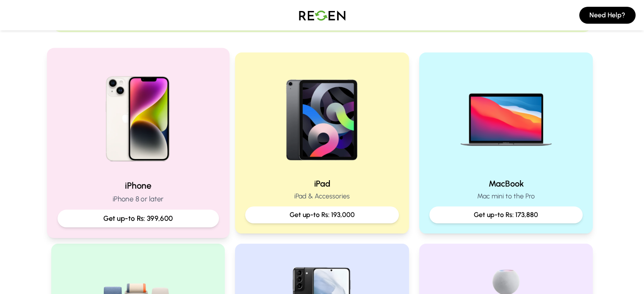 This screenshot has width=644, height=294. What do you see at coordinates (322, 184) in the screenshot?
I see `h2: iPad` at bounding box center [322, 184].